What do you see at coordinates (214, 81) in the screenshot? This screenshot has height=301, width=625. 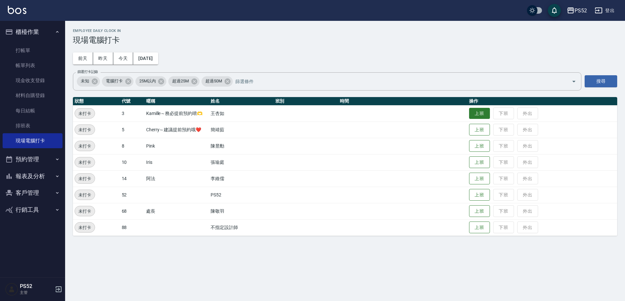 I see `span: 超過50M` at bounding box center [214, 81].